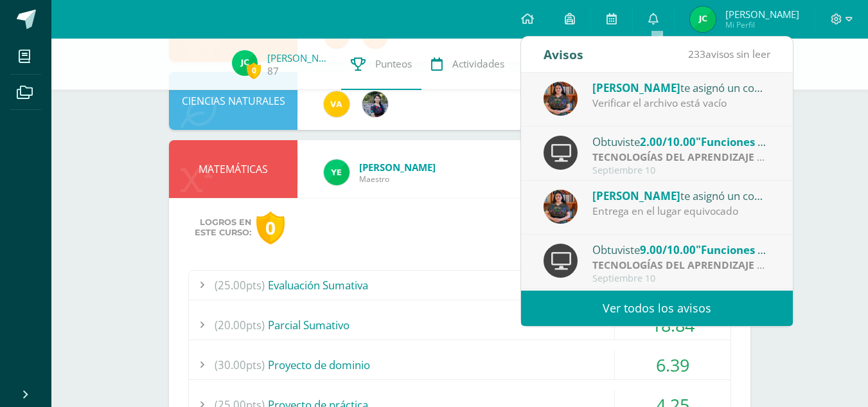 This screenshot has width=868, height=407. Describe the element at coordinates (337, 172) in the screenshot. I see `img: dfa1fd8186729af5973cf42d94c5b6ba.png` at that location.